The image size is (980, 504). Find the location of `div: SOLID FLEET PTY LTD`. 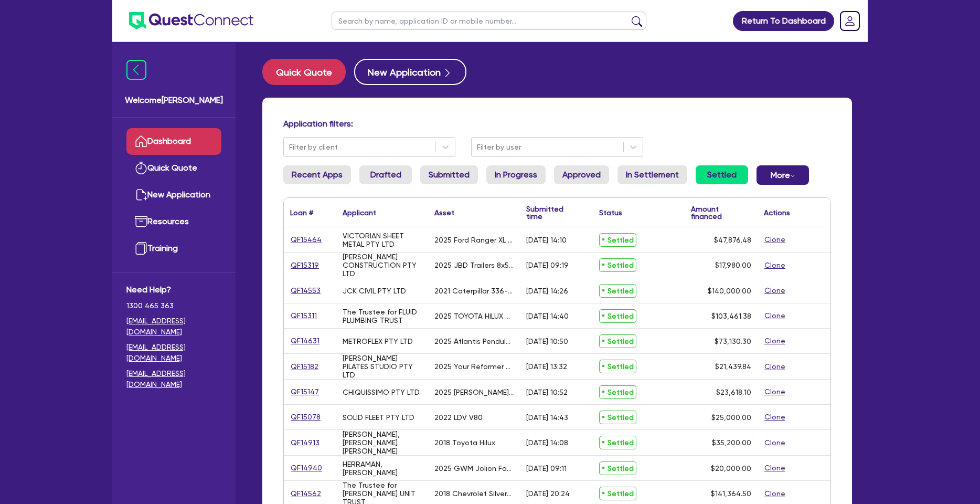

div: SOLID FLEET PTY LTD is located at coordinates (378, 417).